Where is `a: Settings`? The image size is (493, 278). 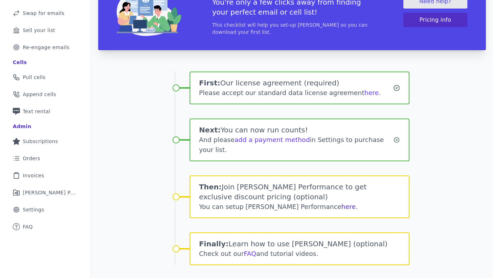
a: Settings is located at coordinates (45, 209).